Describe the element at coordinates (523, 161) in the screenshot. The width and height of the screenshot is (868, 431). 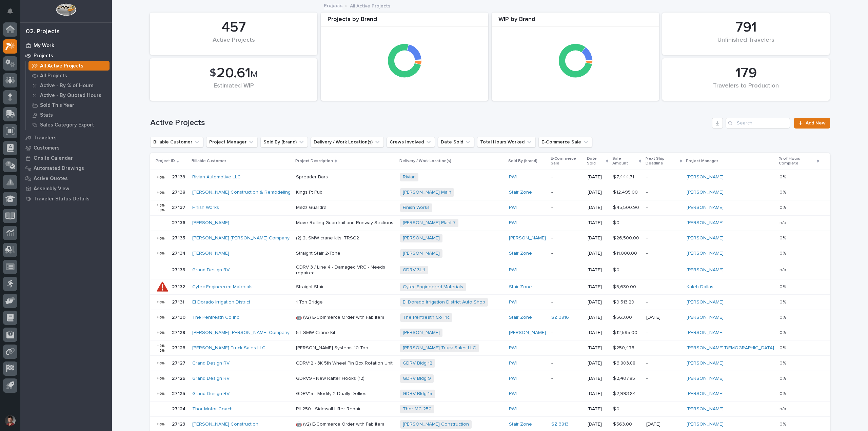
I see `p: Sold By (brand)` at that location.